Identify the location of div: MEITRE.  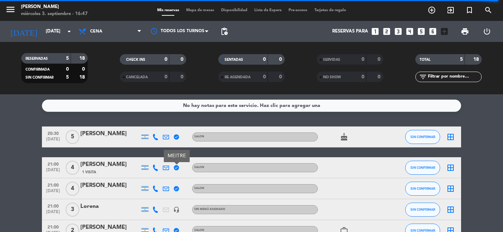
(177, 156).